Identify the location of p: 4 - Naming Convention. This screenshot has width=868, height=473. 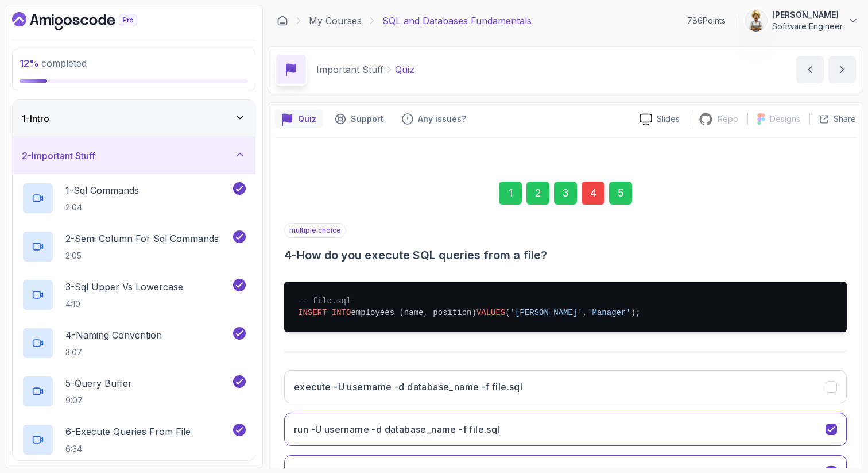
(114, 335).